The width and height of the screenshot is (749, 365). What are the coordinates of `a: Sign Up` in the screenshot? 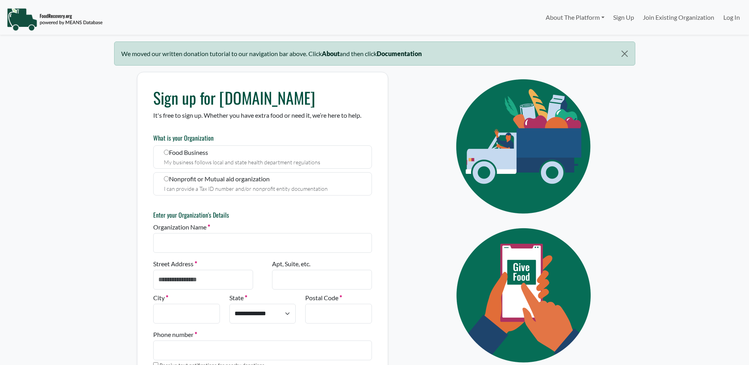 It's located at (624, 17).